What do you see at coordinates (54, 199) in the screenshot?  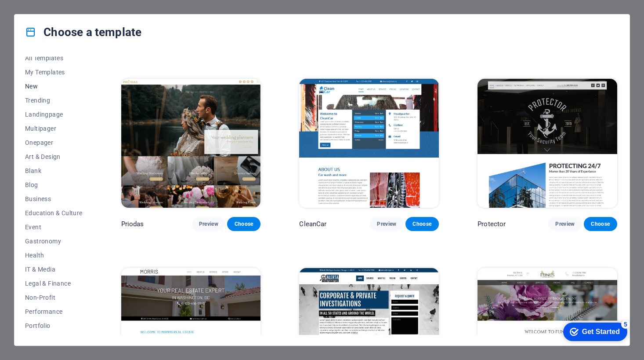 I see `span: Business` at bounding box center [54, 199].